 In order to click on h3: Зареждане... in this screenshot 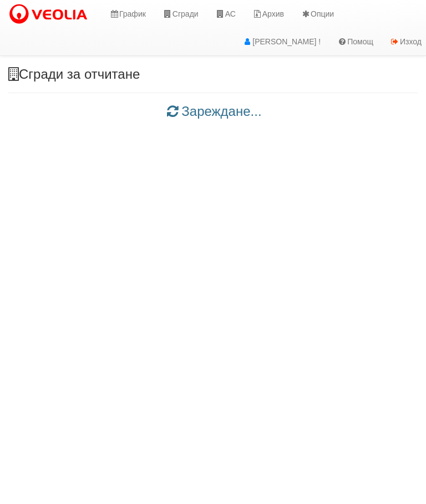, I will do `click(213, 112)`.